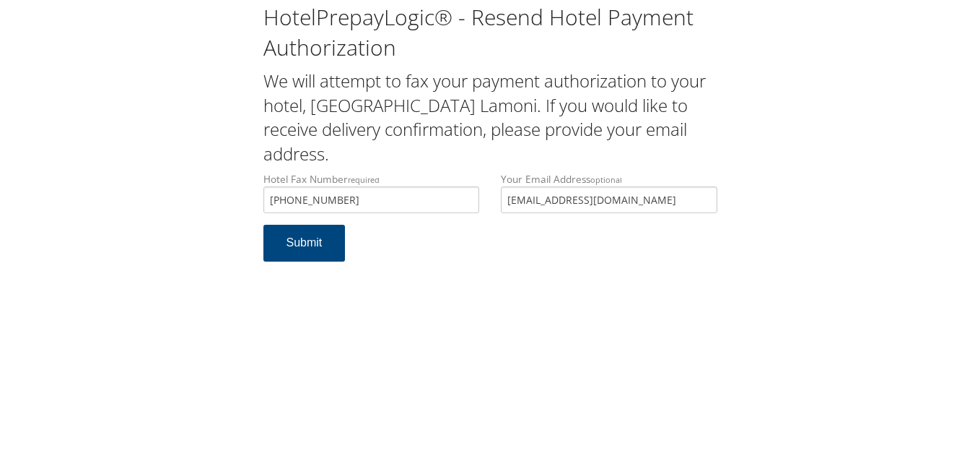  Describe the element at coordinates (609, 192) in the screenshot. I see `label: Your Email Address` at that location.